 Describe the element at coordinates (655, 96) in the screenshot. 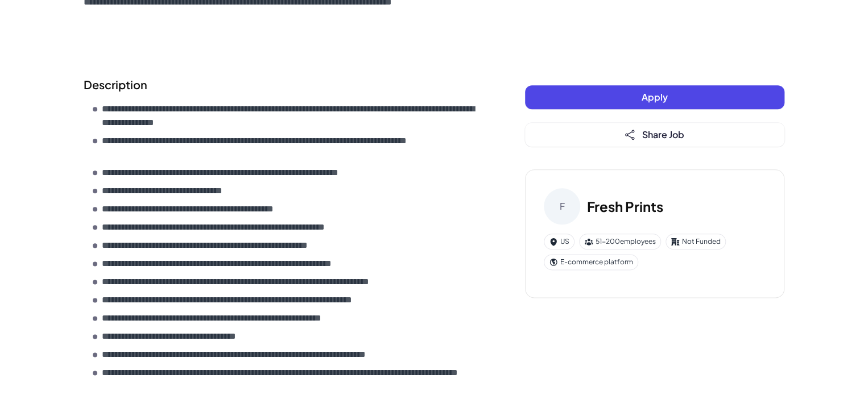

I see `span: Apply` at that location.